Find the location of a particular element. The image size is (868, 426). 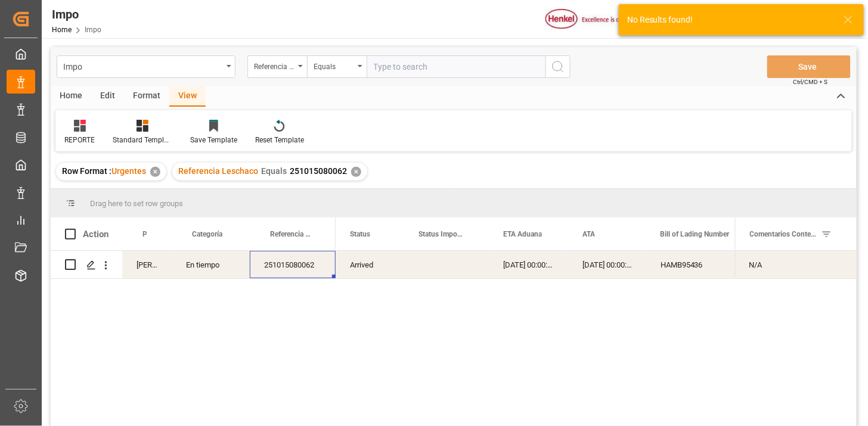

div: N/A is located at coordinates (796, 265).